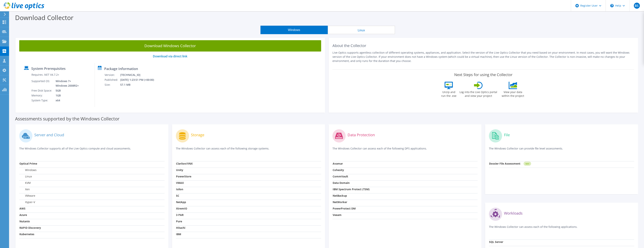  Describe the element at coordinates (361, 135) in the screenshot. I see `label: Data Protection` at that location.